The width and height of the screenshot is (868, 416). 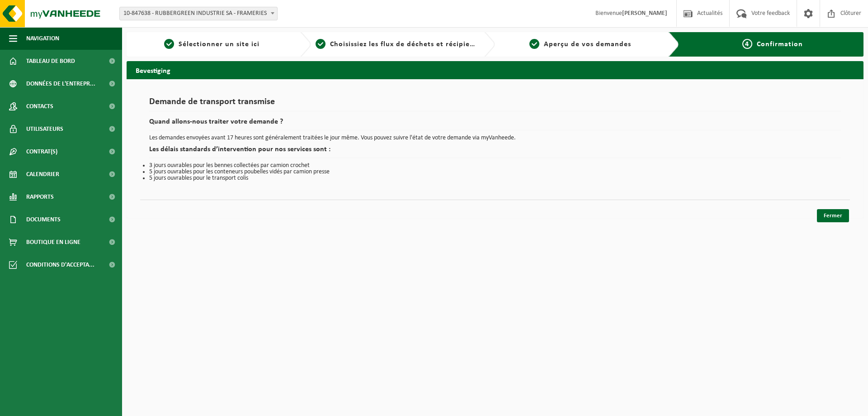 What do you see at coordinates (581, 44) in the screenshot?
I see `a: 3Aperçu de vos demandes` at bounding box center [581, 44].